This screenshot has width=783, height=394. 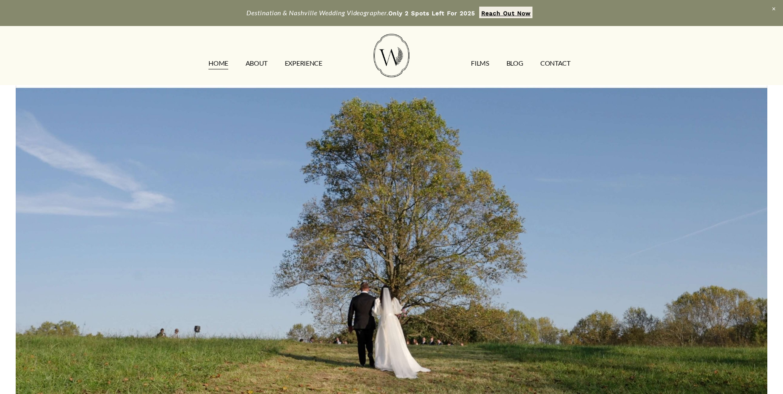 What do you see at coordinates (505, 12) in the screenshot?
I see `a: Reach Out Now` at bounding box center [505, 12].